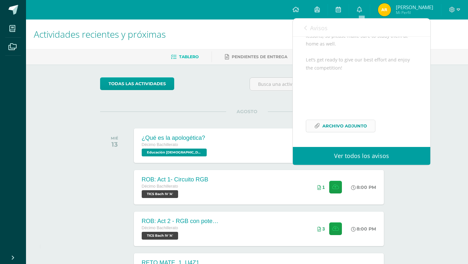 The image size is (468, 264). Describe the element at coordinates (114, 138) in the screenshot. I see `div: MIÉ` at that location.